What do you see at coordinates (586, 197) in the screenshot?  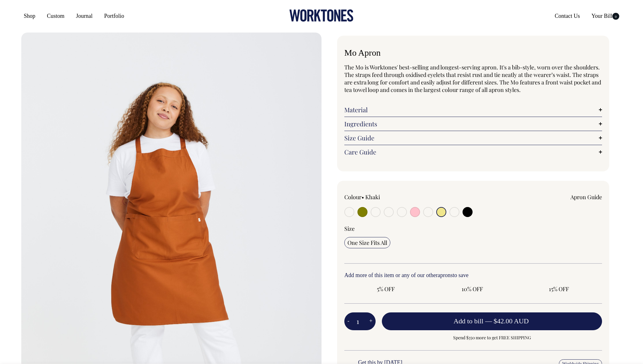 I see `a: Apron Guide` at bounding box center [586, 197].